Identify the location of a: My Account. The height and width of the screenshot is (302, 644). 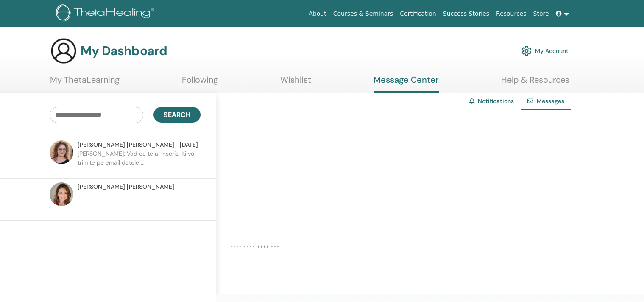
(544, 51).